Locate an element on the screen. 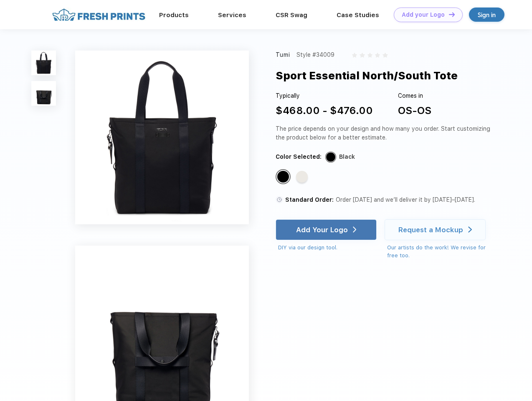  div: Style #34009 is located at coordinates (315, 55).